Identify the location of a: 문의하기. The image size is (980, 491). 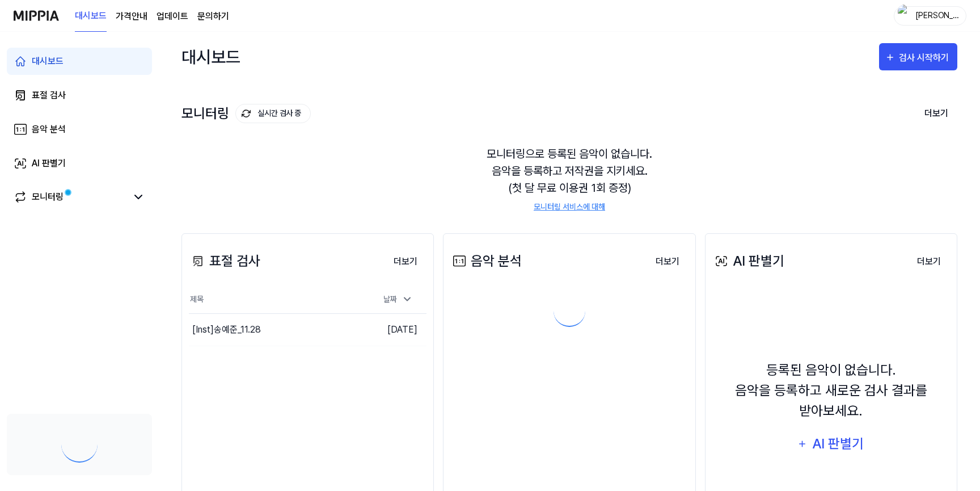
(213, 17).